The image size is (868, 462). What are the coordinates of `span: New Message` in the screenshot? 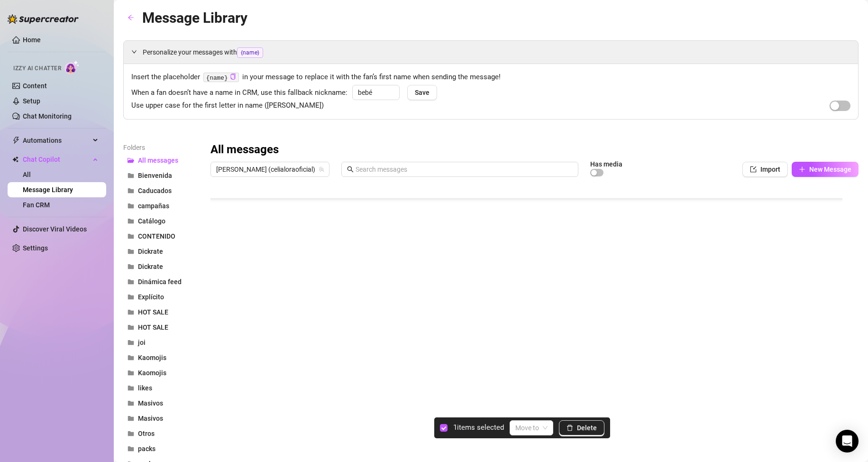 It's located at (830, 170).